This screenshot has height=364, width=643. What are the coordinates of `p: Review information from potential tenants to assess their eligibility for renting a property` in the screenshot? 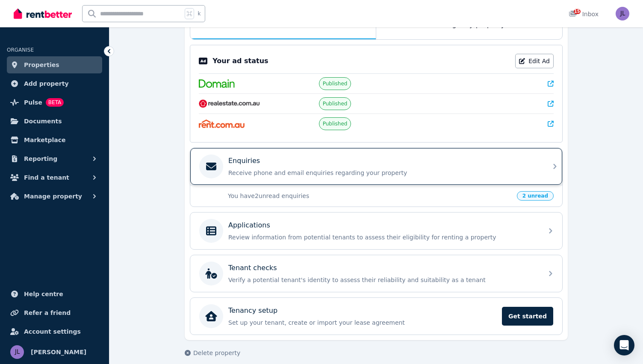 It's located at (383, 237).